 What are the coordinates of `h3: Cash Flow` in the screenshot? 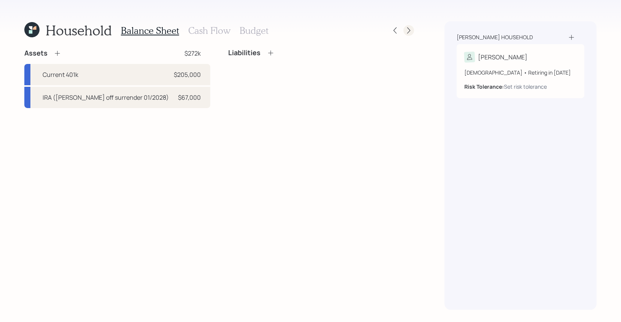 It's located at (209, 30).